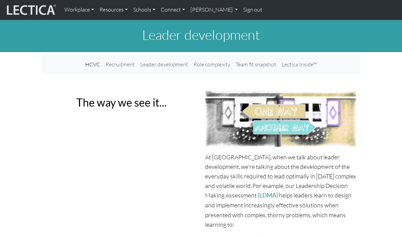 This screenshot has width=402, height=237. I want to click on a: Team fit snapshot, so click(256, 64).